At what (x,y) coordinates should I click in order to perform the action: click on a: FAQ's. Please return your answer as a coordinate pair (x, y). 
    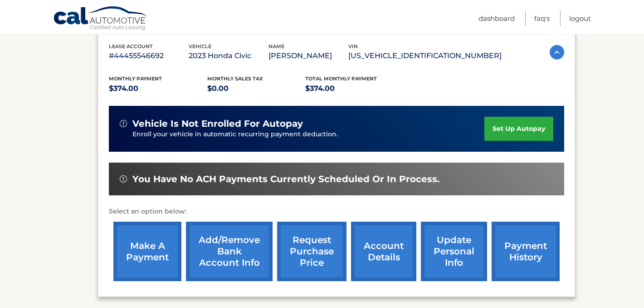
    Looking at the image, I should click on (542, 18).